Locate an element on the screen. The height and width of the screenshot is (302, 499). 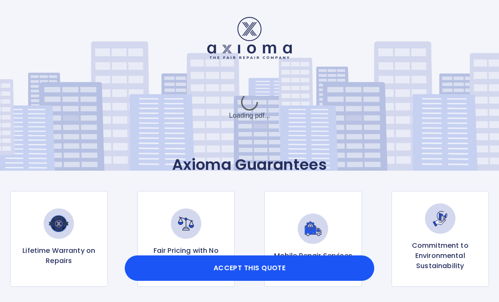
img: Mobile Repair Services is located at coordinates (313, 229).